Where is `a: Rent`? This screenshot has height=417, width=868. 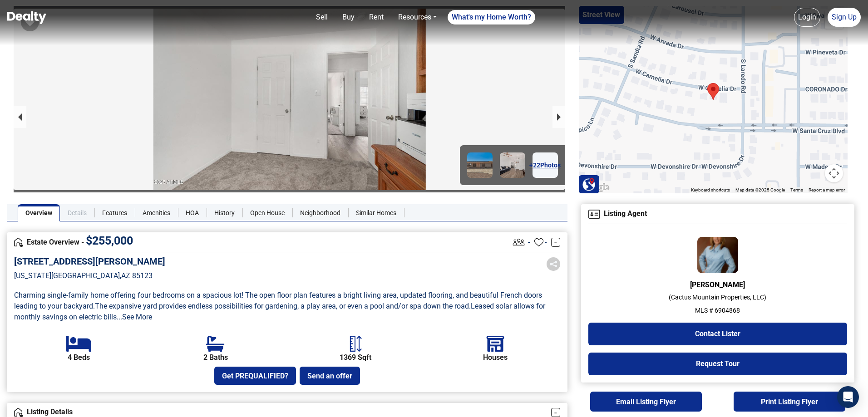 a: Rent is located at coordinates (376, 17).